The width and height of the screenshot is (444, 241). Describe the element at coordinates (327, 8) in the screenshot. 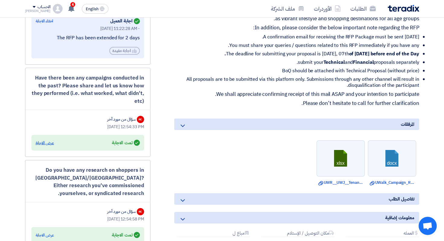

I see `a: الأوردرات` at that location.